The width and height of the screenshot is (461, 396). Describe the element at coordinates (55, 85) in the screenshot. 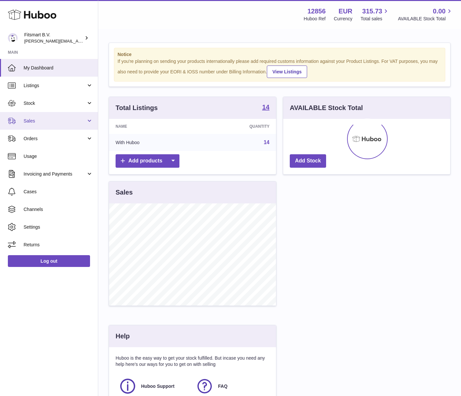

I see `span: Listings` at that location.